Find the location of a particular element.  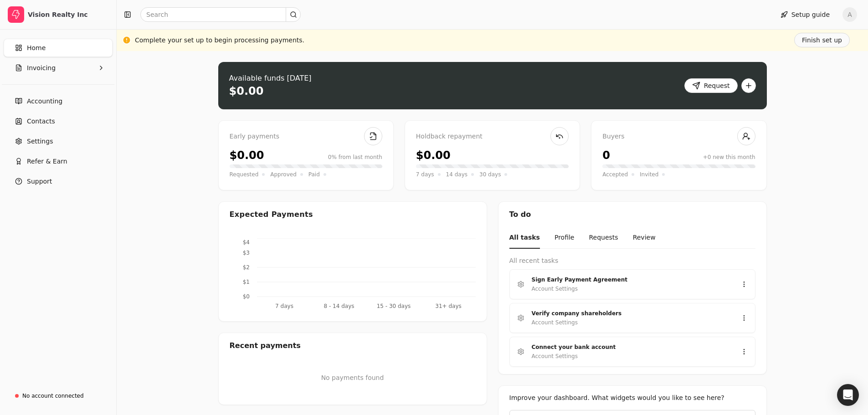

tspan: $3 is located at coordinates (246, 253).